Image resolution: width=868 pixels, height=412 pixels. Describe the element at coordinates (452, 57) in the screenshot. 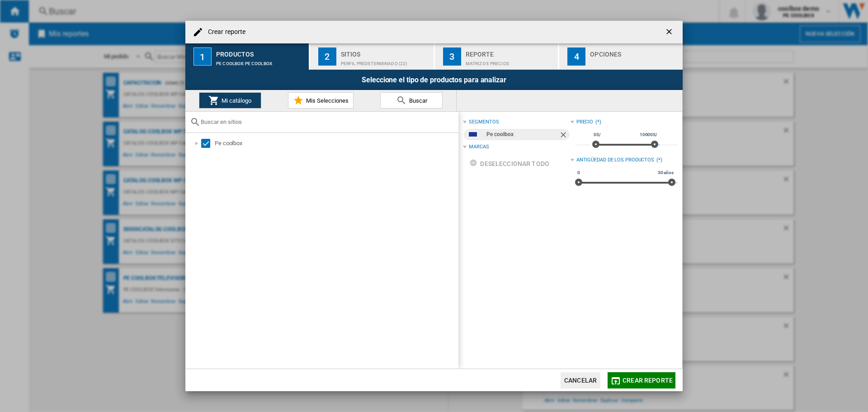

I see `div: 3` at that location.